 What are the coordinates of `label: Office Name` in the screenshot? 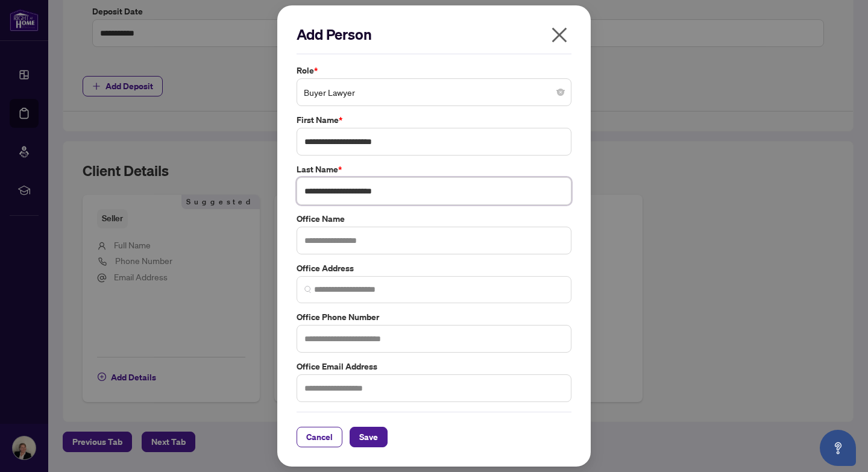 It's located at (434, 219).